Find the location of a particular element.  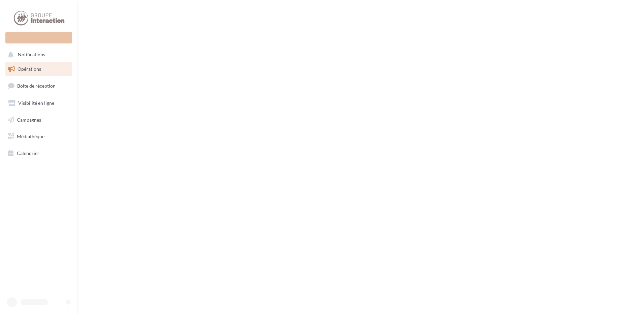

a: Médiathèque is located at coordinates (39, 136).